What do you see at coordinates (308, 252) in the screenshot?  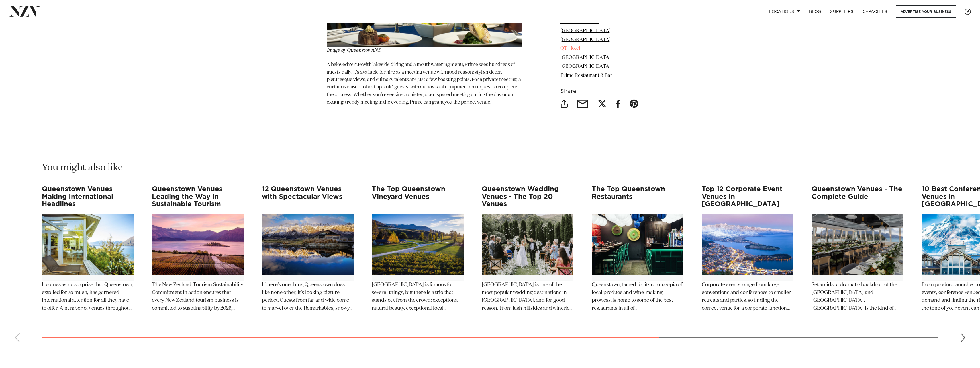 I see `swiper-slide: 3 / 12` at bounding box center [308, 252].